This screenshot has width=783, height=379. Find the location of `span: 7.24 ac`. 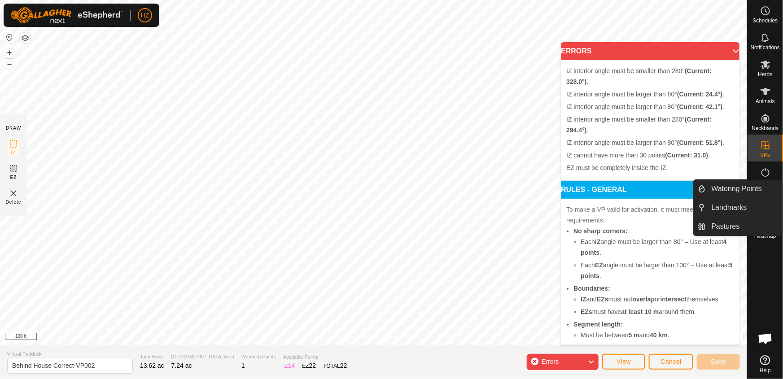

span: 7.24 ac is located at coordinates (182, 365).